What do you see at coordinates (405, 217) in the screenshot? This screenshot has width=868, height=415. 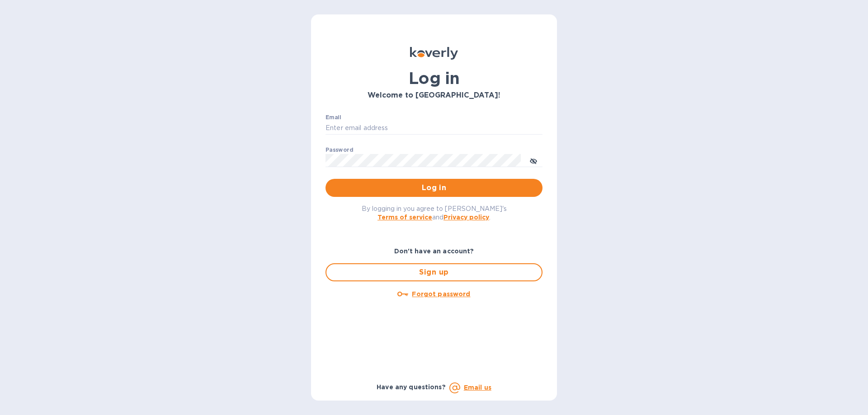 I see `a: Terms of service` at bounding box center [405, 217].